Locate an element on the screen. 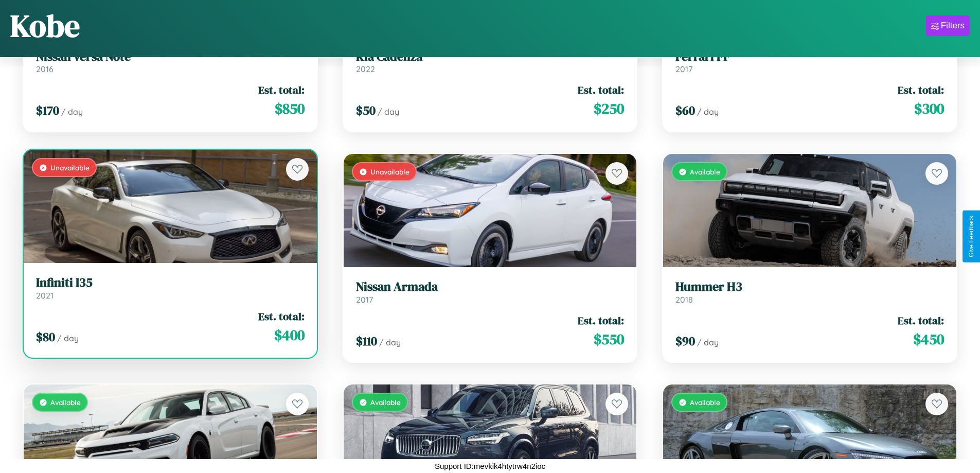 Image resolution: width=980 pixels, height=473 pixels. span: $ 90 is located at coordinates (685, 341).